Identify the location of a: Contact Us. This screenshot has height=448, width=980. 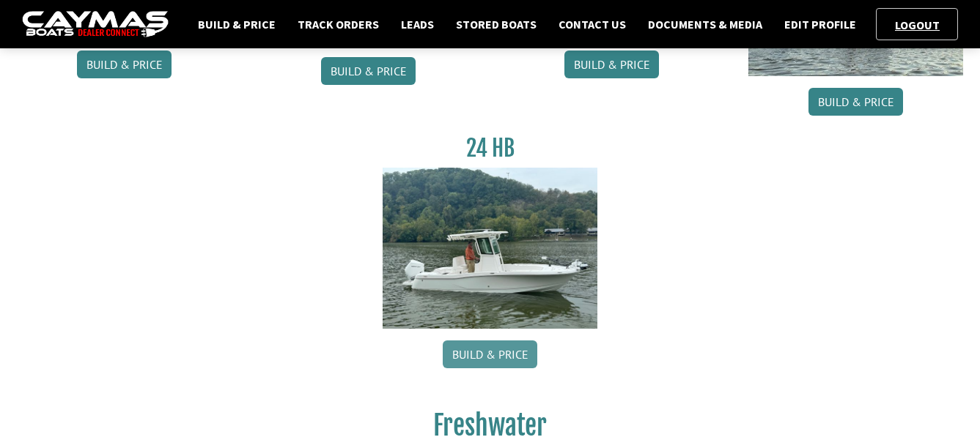
(592, 24).